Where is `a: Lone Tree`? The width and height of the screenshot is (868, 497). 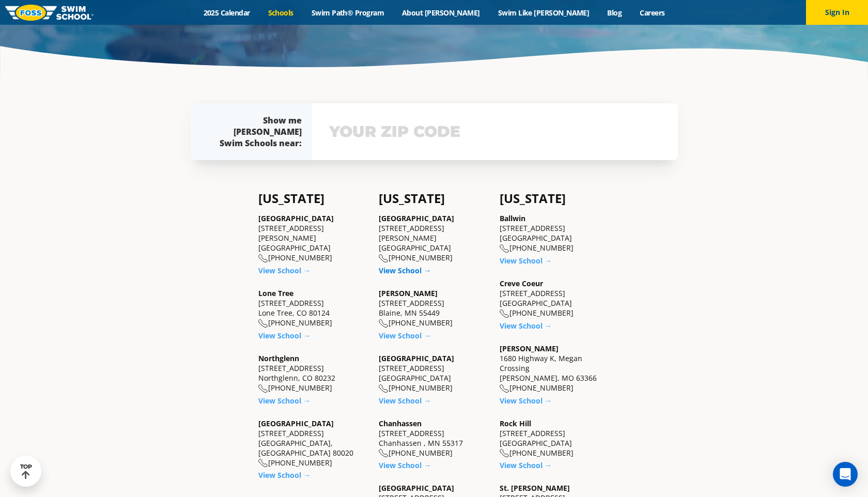 a: Lone Tree is located at coordinates (276, 293).